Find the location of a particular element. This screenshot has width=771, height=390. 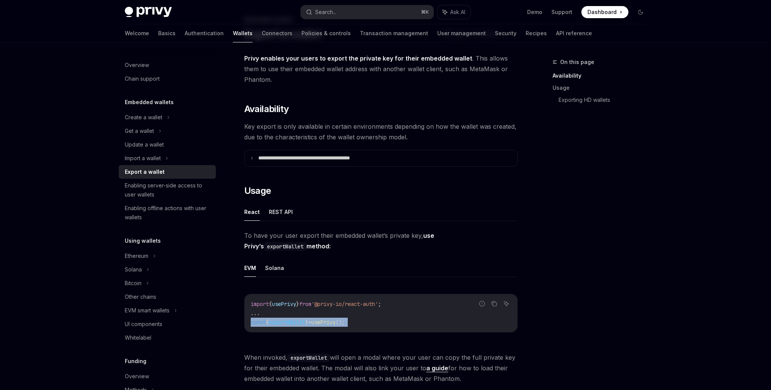

a: Policies & controls is located at coordinates (326, 33).